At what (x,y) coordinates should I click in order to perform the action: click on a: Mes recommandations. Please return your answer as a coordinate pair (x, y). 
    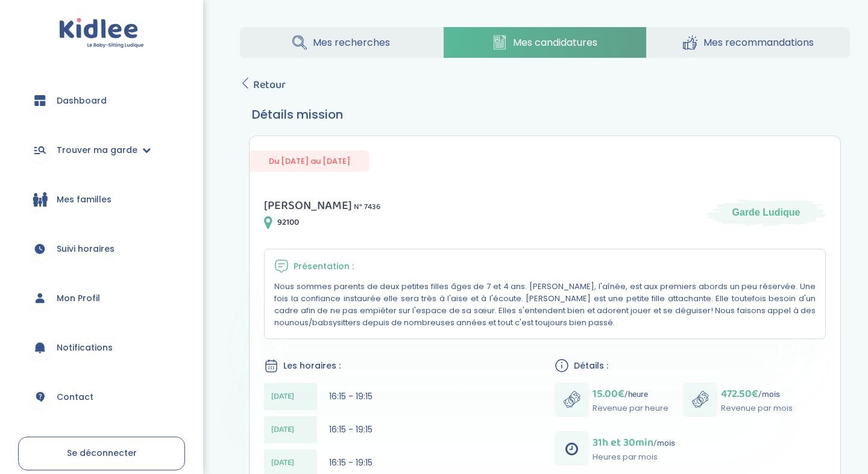
    Looking at the image, I should click on (748, 42).